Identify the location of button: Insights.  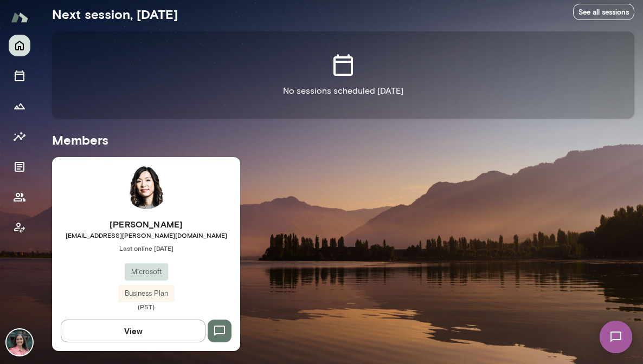
(19, 137).